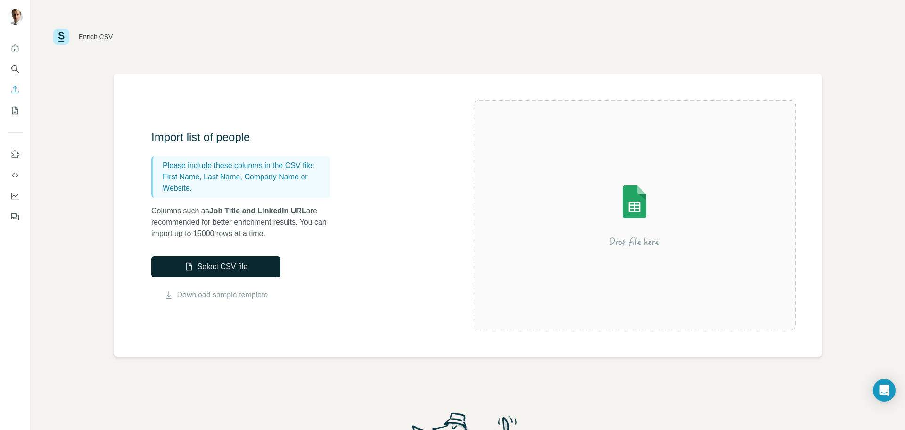 The height and width of the screenshot is (430, 905). Describe the element at coordinates (15, 154) in the screenshot. I see `button: Use Surfe on LinkedIn` at that location.